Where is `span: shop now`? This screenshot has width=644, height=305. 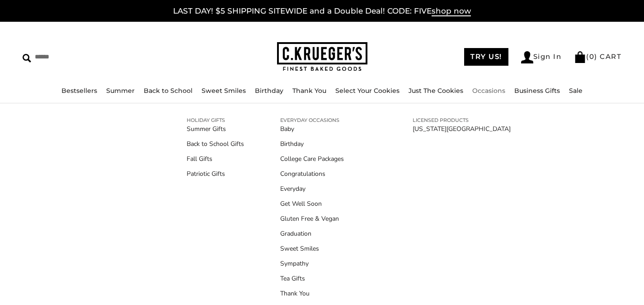 span: shop now is located at coordinates (451, 12).